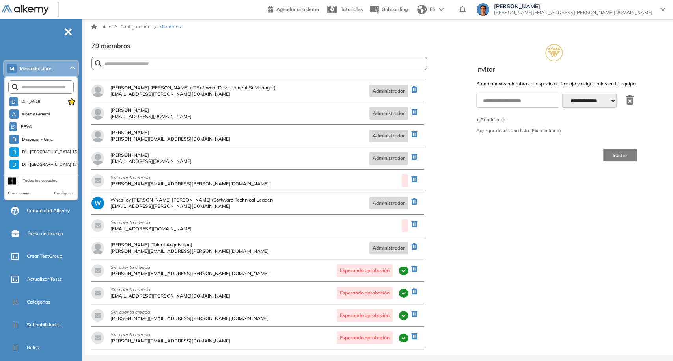 The width and height of the screenshot is (673, 361). Describe the element at coordinates (170, 27) in the screenshot. I see `span: Miembros` at that location.